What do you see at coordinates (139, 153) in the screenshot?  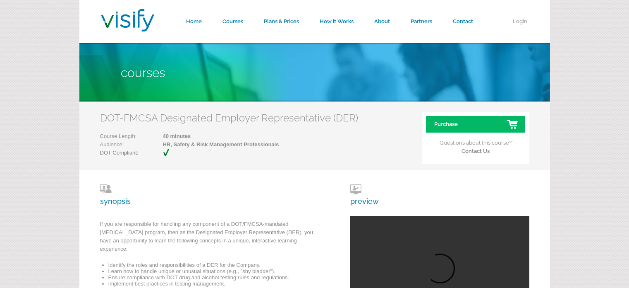 I see `p: DOT Compliant:` at bounding box center [139, 153].